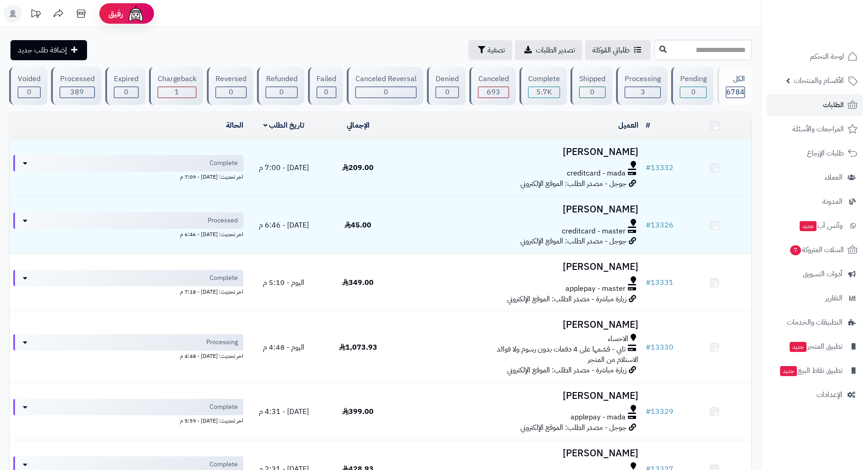 This screenshot has height=470, width=868. Describe the element at coordinates (358, 125) in the screenshot. I see `a: الإجمالي` at that location.